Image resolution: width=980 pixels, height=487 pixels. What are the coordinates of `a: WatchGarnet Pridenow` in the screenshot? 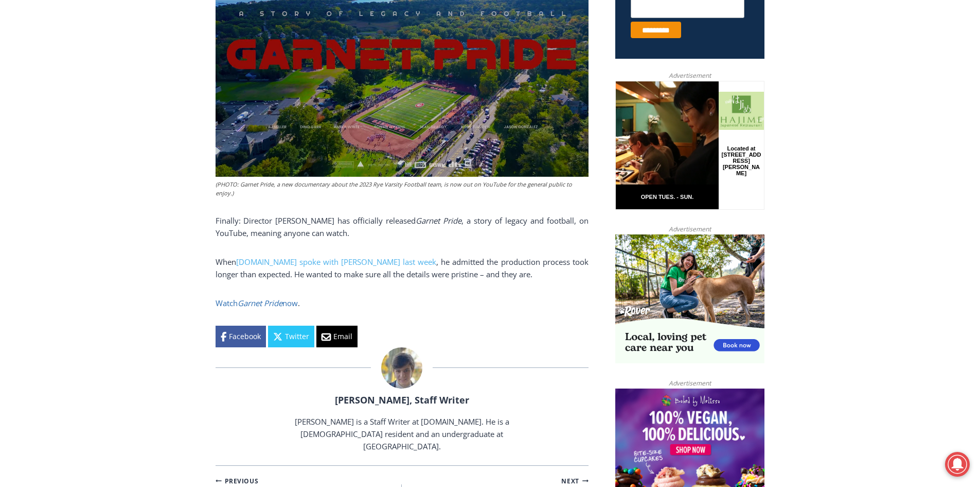 It's located at (257, 302).